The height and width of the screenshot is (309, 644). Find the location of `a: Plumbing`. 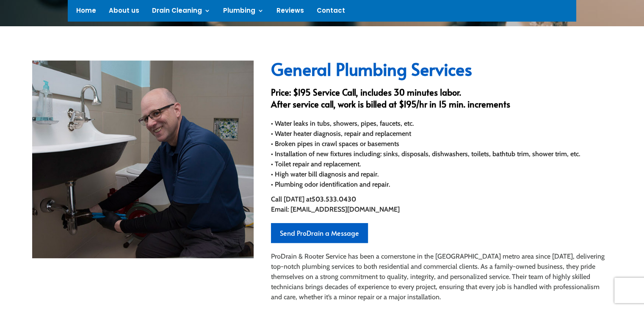

a: Plumbing is located at coordinates (243, 12).